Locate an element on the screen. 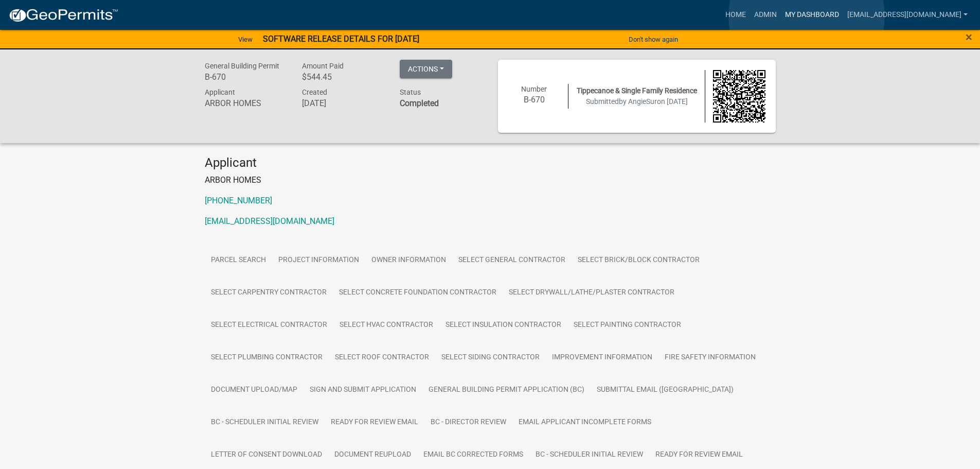 This screenshot has height=469, width=980. button: Don't show again is located at coordinates (653, 39).